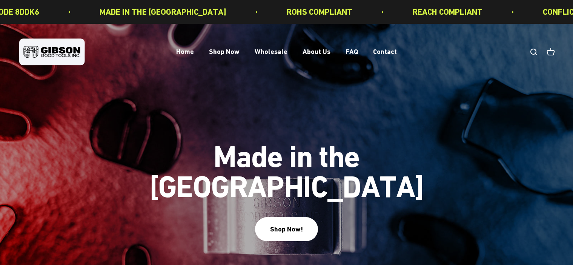 This screenshot has width=573, height=265. Describe the element at coordinates (356, 12) in the screenshot. I see `p: REACH COMPLIANT` at that location.